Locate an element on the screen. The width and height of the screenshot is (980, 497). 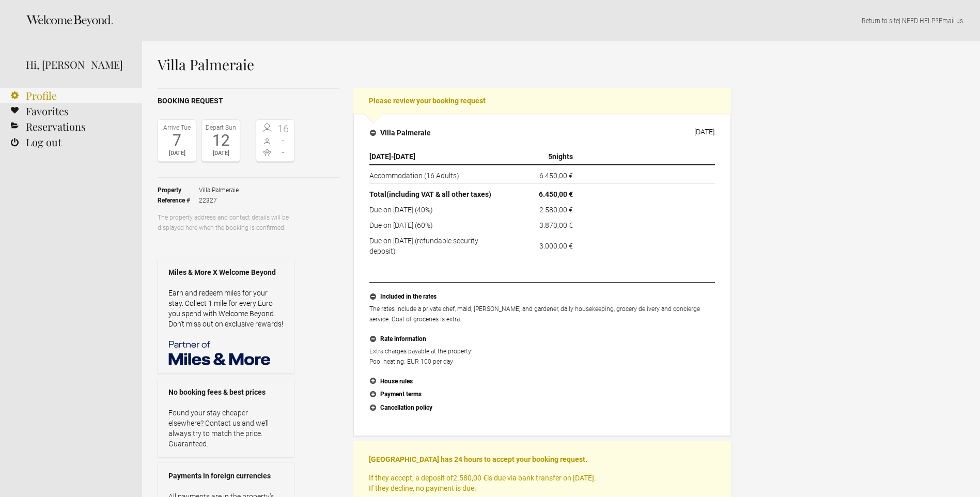
span: 22327 is located at coordinates (218, 200).